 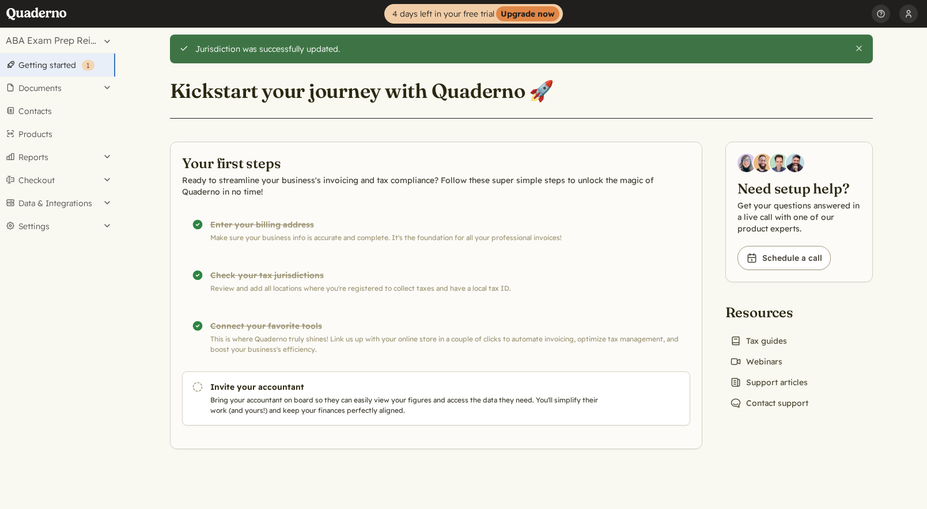 I want to click on button: Close this alert, so click(x=859, y=48).